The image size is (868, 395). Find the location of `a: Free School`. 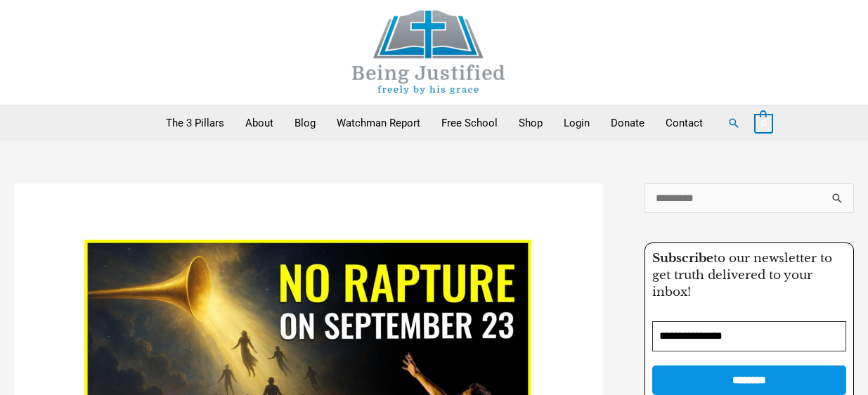

a: Free School is located at coordinates (470, 123).